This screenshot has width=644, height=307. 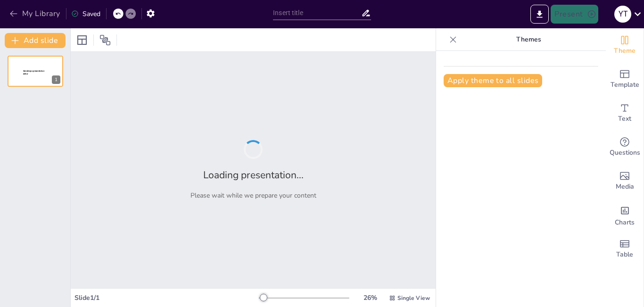 What do you see at coordinates (253, 175) in the screenshot?
I see `h2: Loading presentation...` at bounding box center [253, 175].